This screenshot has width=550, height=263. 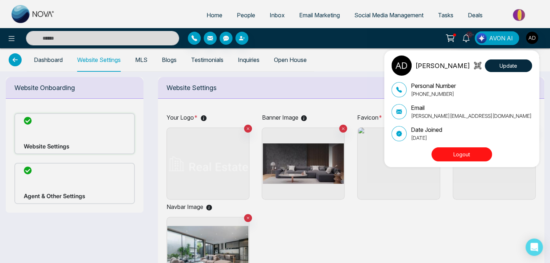 I want to click on p: Date Joined, so click(x=426, y=130).